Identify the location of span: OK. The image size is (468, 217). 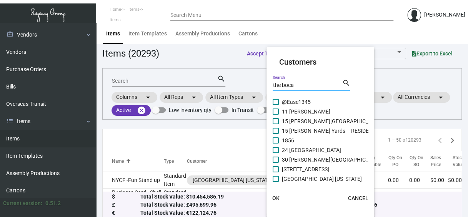
(276, 198).